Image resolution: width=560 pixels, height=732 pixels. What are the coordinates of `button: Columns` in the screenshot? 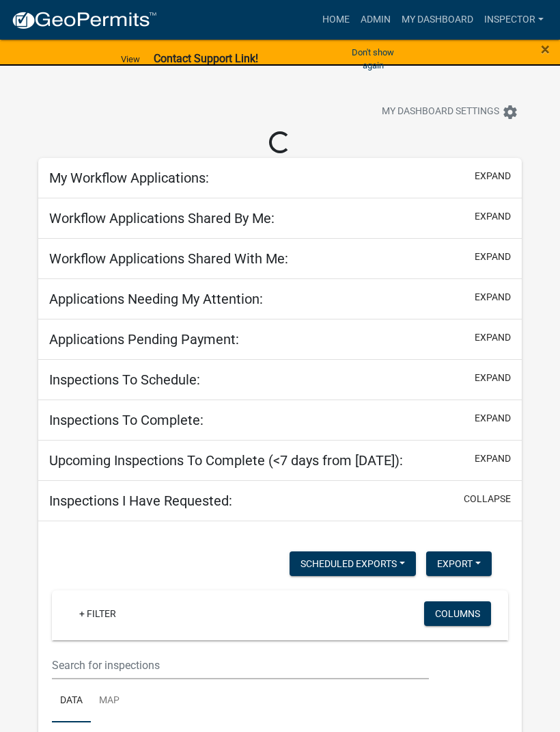 It's located at (458, 613).